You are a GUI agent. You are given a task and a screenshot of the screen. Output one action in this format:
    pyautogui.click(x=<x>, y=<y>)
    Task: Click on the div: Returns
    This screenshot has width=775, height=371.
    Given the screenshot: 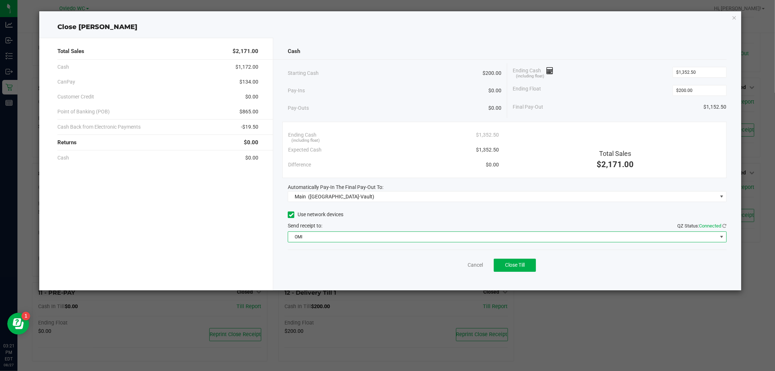 What is the action you would take?
    pyautogui.click(x=158, y=142)
    